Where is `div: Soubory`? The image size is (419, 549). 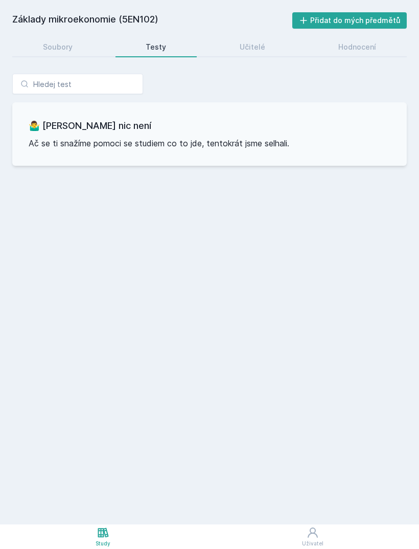
div: Soubory is located at coordinates (58, 47).